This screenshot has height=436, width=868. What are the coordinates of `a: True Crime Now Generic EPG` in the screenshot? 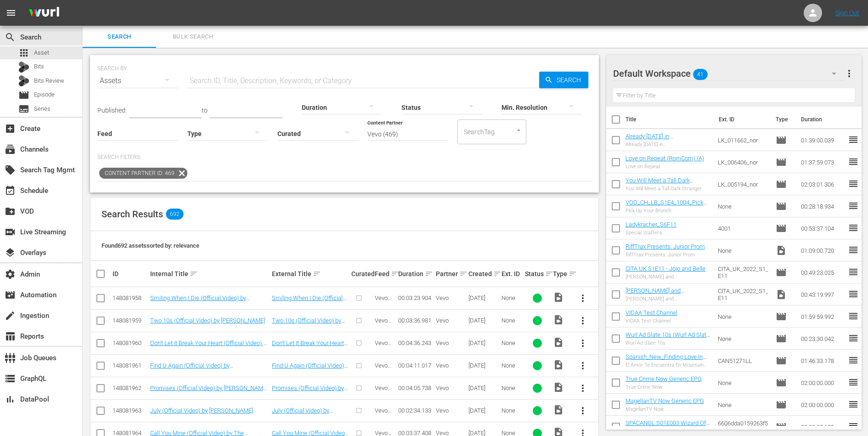 It's located at (664, 378).